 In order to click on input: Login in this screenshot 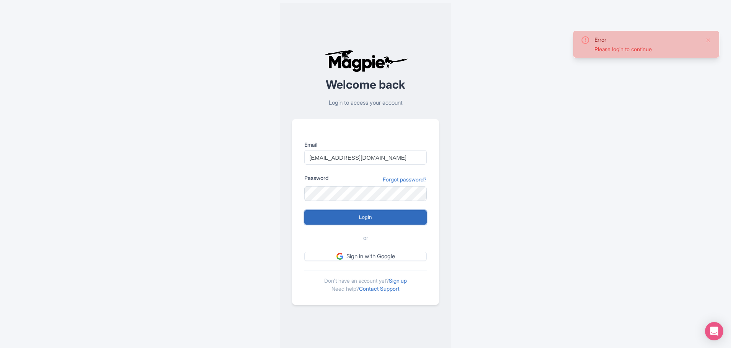, I will do `click(365, 218)`.